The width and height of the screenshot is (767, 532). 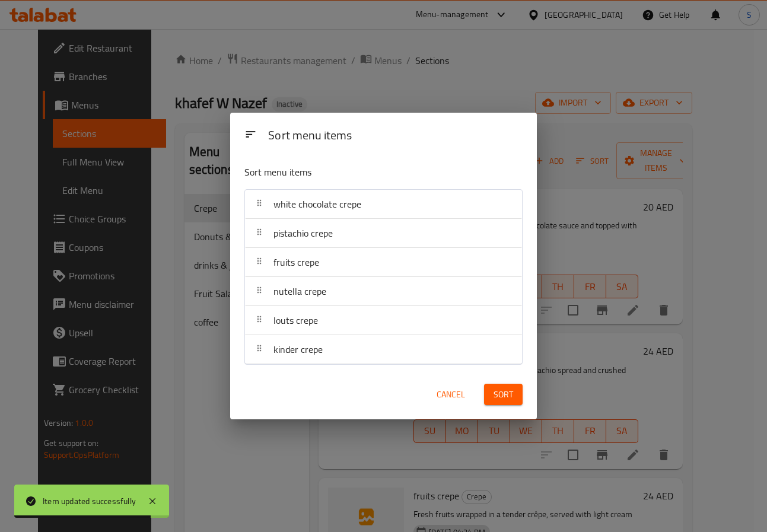 What do you see at coordinates (383, 233) in the screenshot?
I see `div: pistachio crepe` at bounding box center [383, 233].